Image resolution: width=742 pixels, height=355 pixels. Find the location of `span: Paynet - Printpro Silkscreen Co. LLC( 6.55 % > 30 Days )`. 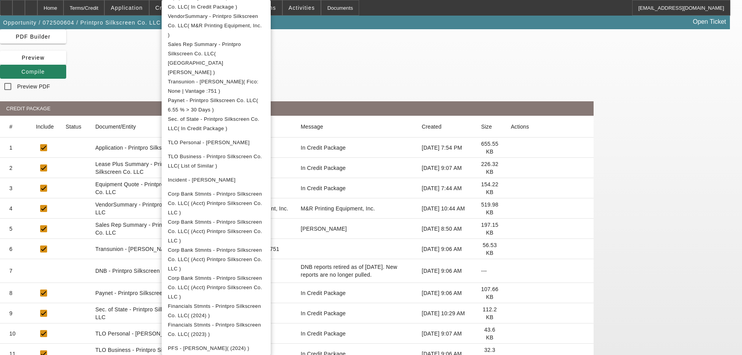

span: Paynet - Printpro Silkscreen Co. LLC( 6.55 % > 30 Days ) is located at coordinates (213, 105).